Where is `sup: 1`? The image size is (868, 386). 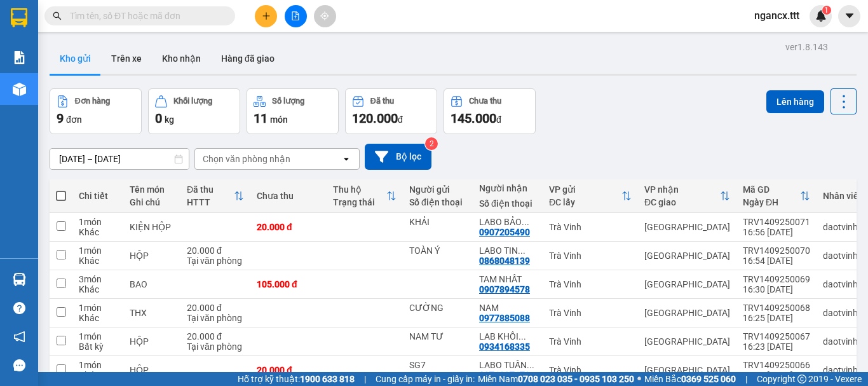 sup: 1 is located at coordinates (827, 10).